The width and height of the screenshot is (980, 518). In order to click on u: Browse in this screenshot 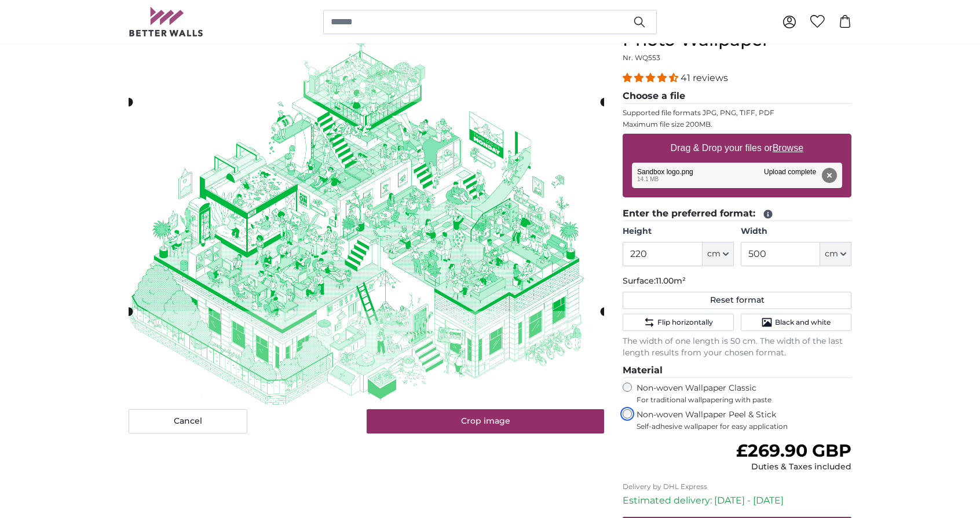, I will do `click(788, 148)`.